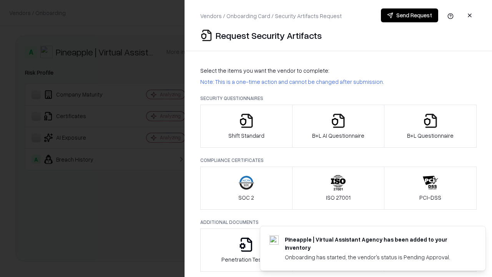 This screenshot has height=277, width=492. Describe the element at coordinates (338, 82) in the screenshot. I see `p: Note: This is a one-time action and cannot be changed after submission.` at that location.